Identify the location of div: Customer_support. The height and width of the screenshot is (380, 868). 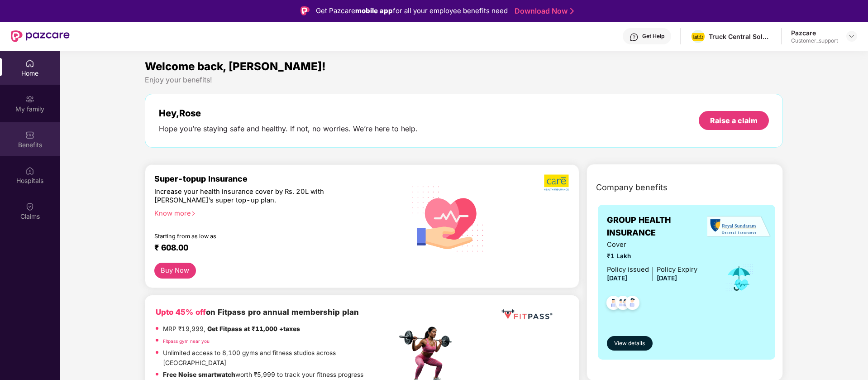
(815, 41).